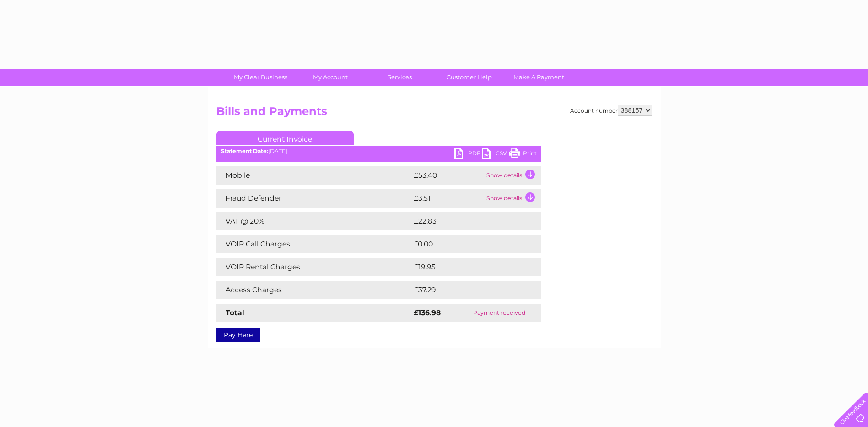  What do you see at coordinates (238, 334) in the screenshot?
I see `a: Pay Here` at bounding box center [238, 334].